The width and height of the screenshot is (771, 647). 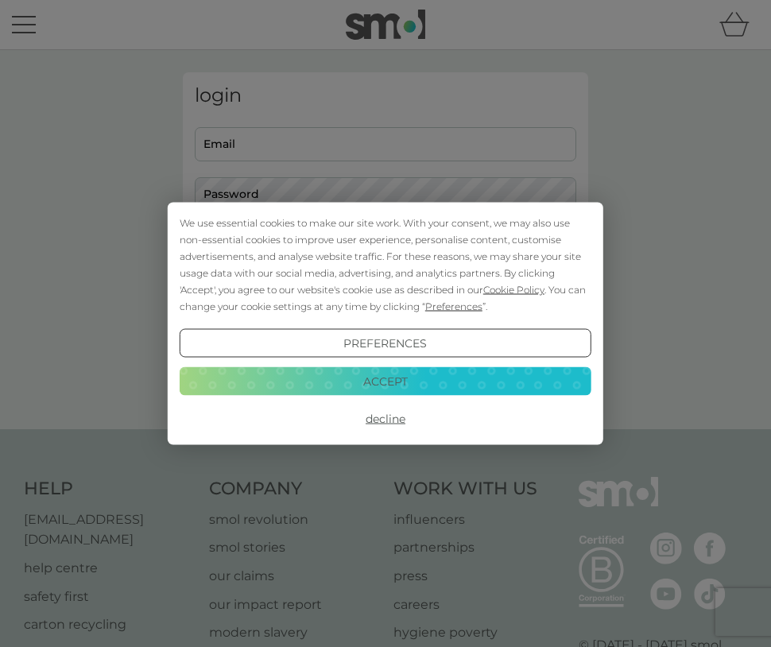 I want to click on button: Accept, so click(x=386, y=381).